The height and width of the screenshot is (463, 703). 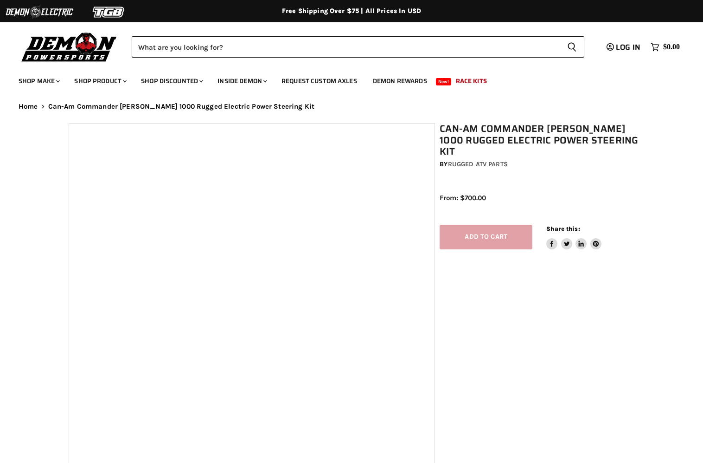 What do you see at coordinates (471, 81) in the screenshot?
I see `a: Race Kits` at bounding box center [471, 81].